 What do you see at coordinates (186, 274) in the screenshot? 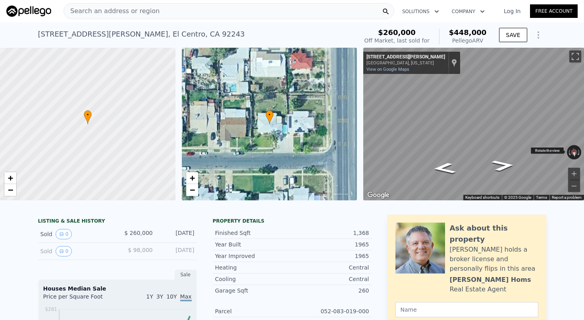
I see `div: Sale` at bounding box center [186, 274].